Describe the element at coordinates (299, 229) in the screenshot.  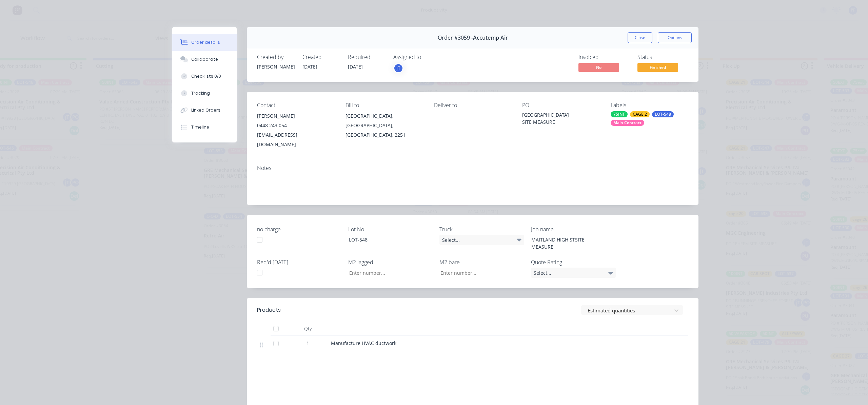
I see `label: no charge` at that location.